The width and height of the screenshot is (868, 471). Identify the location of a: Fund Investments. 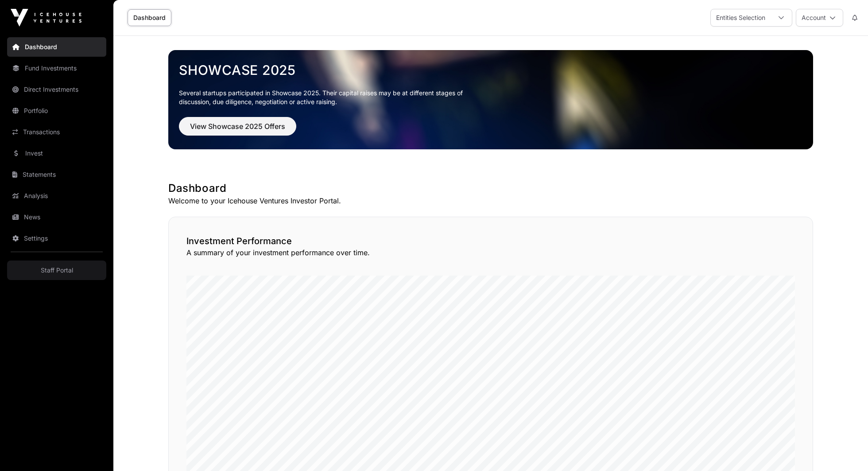
(56, 68).